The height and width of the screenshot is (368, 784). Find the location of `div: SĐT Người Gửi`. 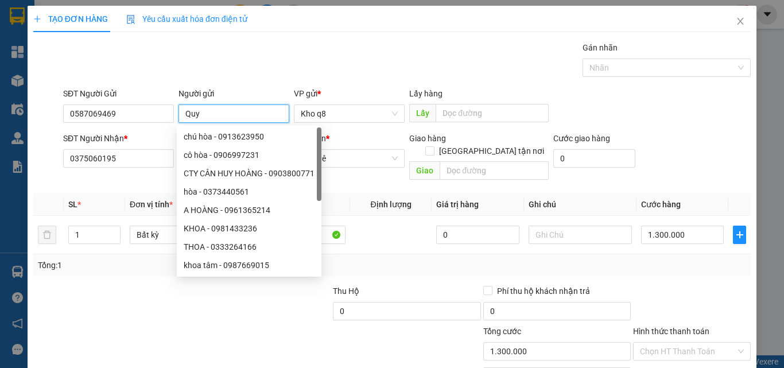

div: SĐT Người Gửi is located at coordinates (118, 94).